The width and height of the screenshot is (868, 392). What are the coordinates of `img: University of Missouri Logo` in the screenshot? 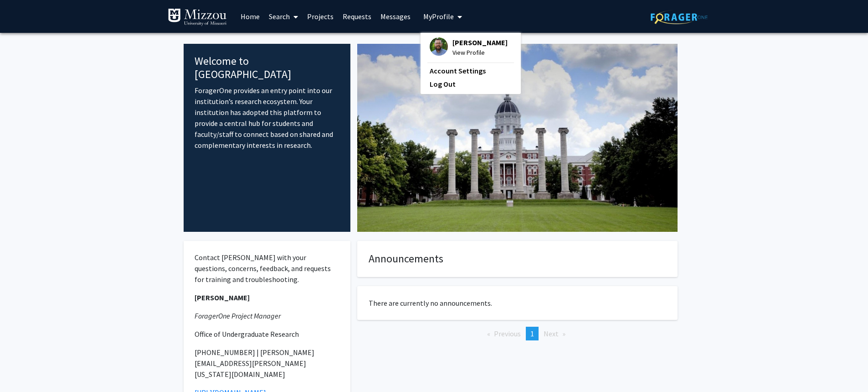 It's located at (198, 17).